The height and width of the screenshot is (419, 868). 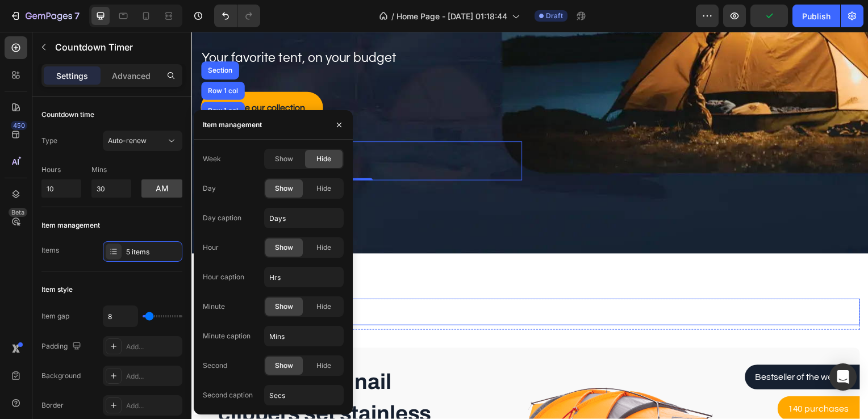 I want to click on div: Item style, so click(x=57, y=290).